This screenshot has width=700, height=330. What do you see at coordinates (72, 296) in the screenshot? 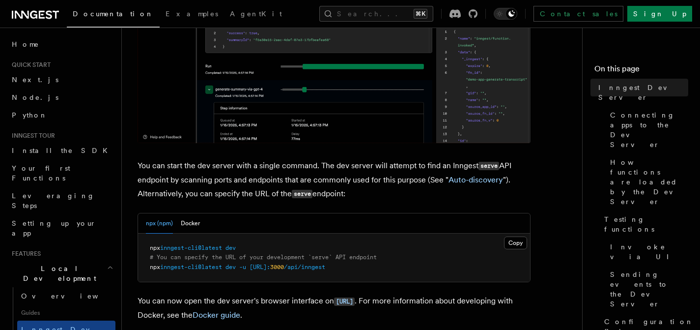
I see `span: Overview` at bounding box center [72, 296].